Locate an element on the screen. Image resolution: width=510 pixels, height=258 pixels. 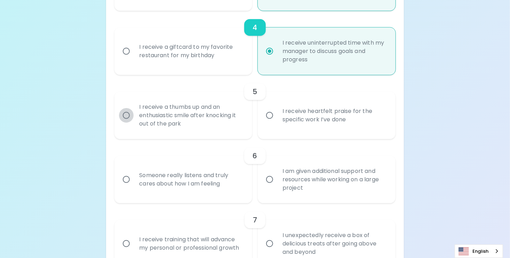
h6: 7 is located at coordinates (255, 220).